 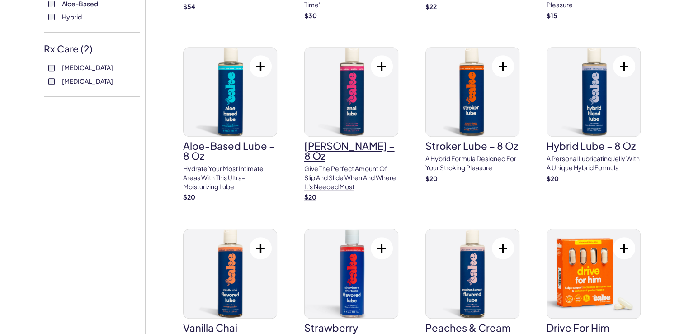 I want to click on img: Vanilla Chai Flavored Lube – 8 oz, so click(x=230, y=274).